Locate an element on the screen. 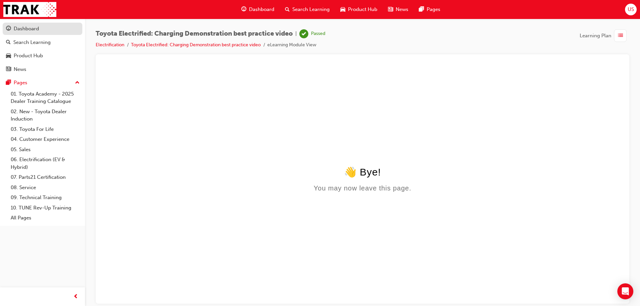  li: eLearning Module View is located at coordinates (292, 45).